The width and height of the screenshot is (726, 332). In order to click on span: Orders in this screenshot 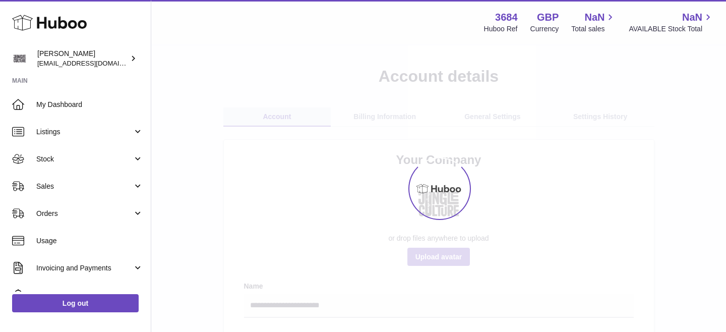, I will do `click(84, 213)`.